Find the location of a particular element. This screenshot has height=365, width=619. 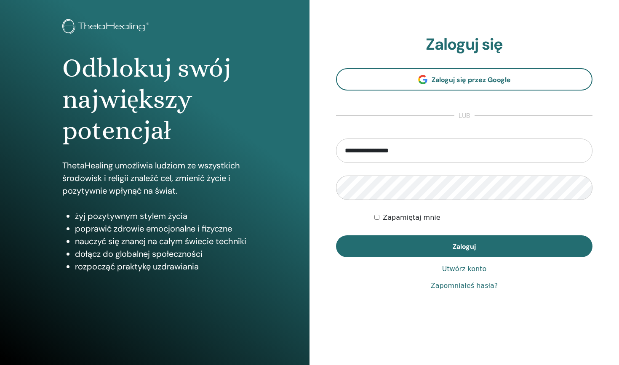

span: lub is located at coordinates (464, 116).